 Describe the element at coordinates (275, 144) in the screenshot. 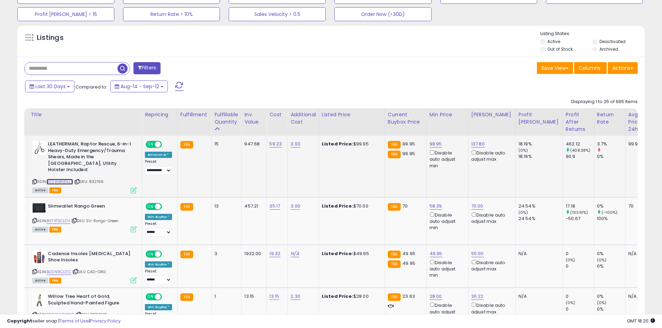

I see `a: 59.23` at that location.